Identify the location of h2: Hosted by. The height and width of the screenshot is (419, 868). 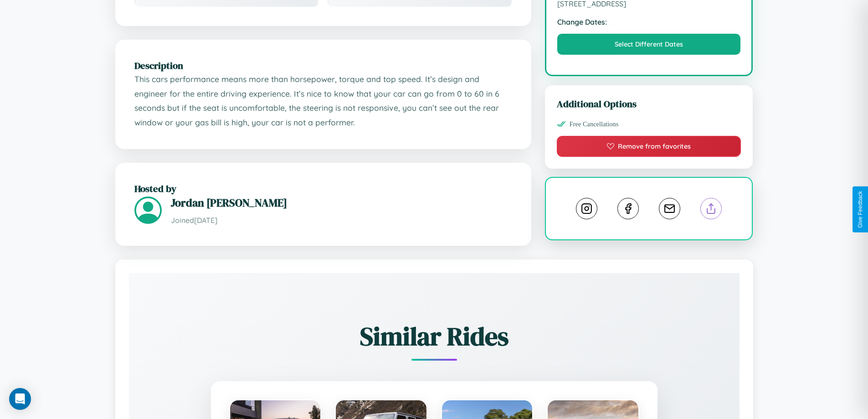
(323, 188).